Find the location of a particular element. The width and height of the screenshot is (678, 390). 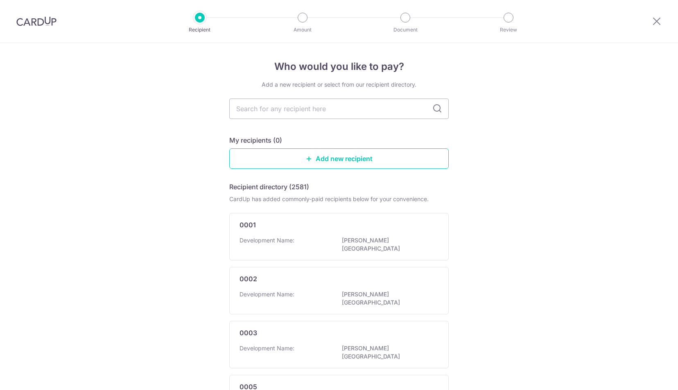

input: Search for any recipient here is located at coordinates (339, 109).